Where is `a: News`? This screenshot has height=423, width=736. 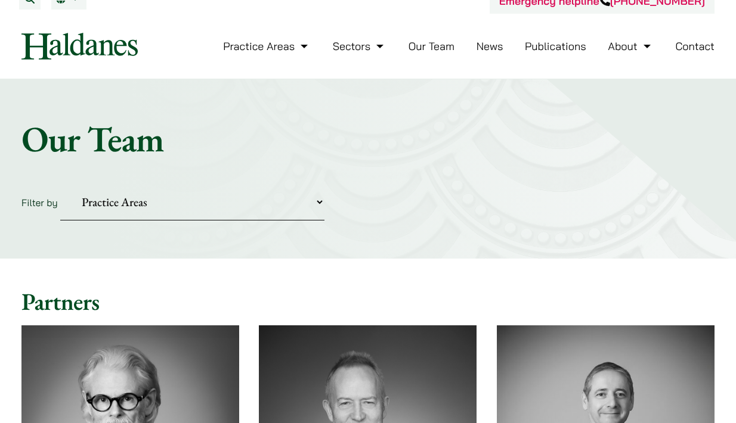 a: News is located at coordinates (490, 46).